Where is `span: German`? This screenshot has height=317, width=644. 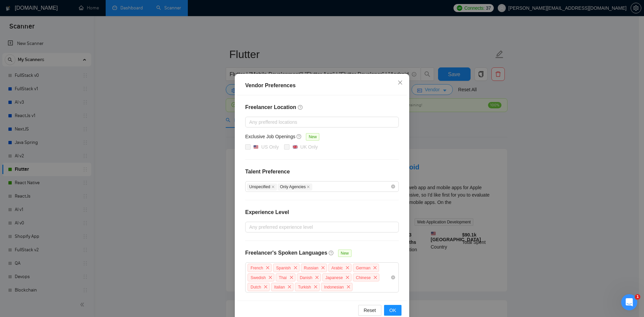
span: German is located at coordinates (363, 268).